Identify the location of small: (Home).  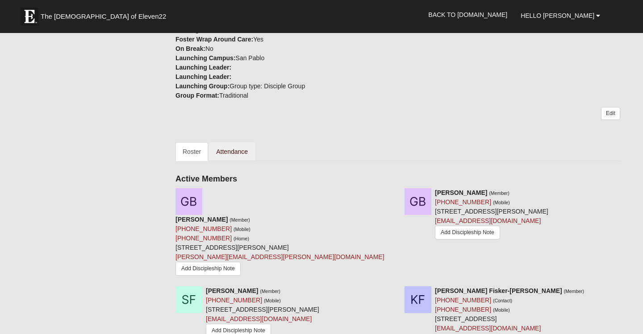
(241, 239).